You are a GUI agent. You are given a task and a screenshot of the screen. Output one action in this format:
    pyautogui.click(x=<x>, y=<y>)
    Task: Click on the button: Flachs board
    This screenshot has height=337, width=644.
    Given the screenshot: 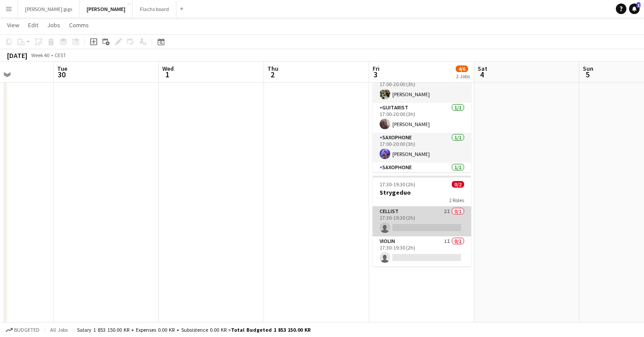 What is the action you would take?
    pyautogui.click(x=155, y=9)
    